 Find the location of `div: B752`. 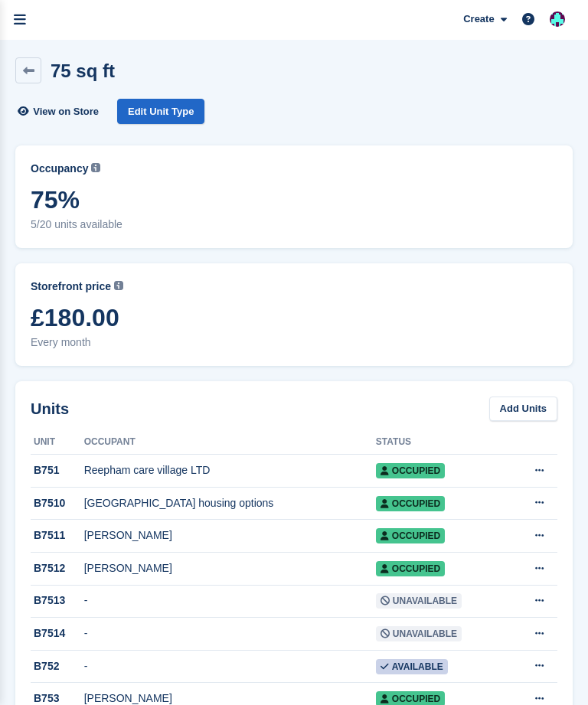

div: B752 is located at coordinates (58, 666).